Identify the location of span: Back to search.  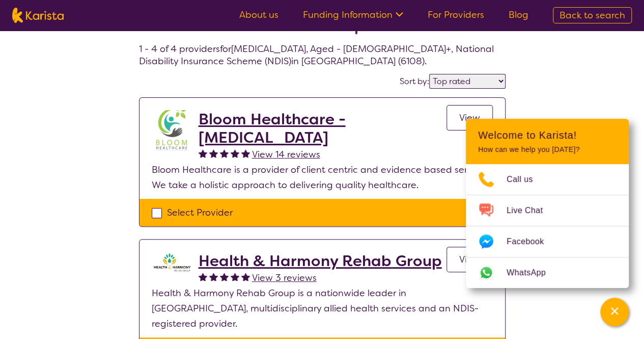
(592, 16).